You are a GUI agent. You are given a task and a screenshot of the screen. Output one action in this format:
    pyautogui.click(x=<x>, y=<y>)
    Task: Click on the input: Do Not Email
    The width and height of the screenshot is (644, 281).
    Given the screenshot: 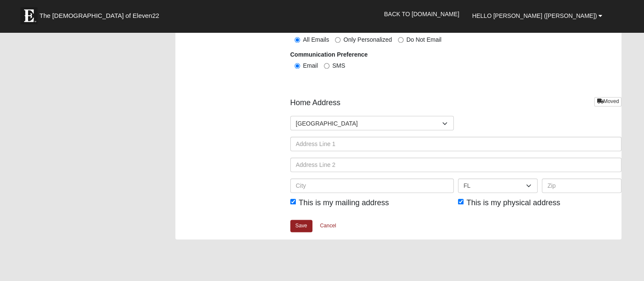 What is the action you would take?
    pyautogui.click(x=401, y=40)
    